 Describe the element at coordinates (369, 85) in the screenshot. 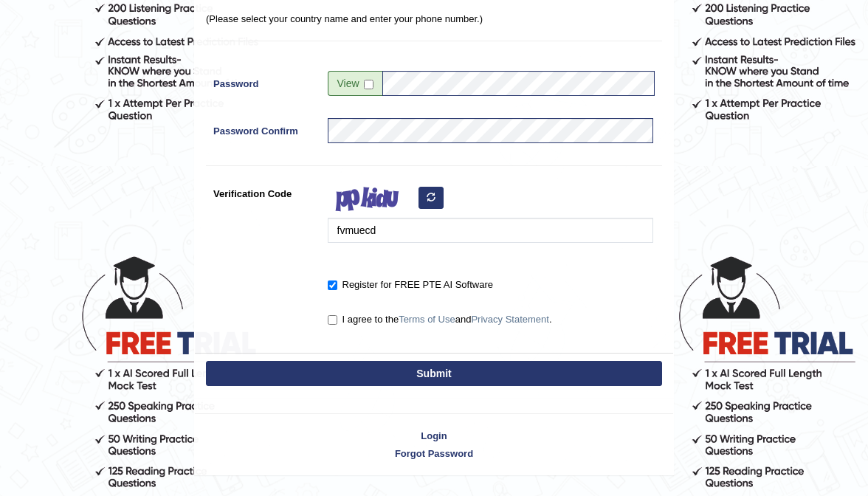

I see `input: Show/Hide Password` at that location.